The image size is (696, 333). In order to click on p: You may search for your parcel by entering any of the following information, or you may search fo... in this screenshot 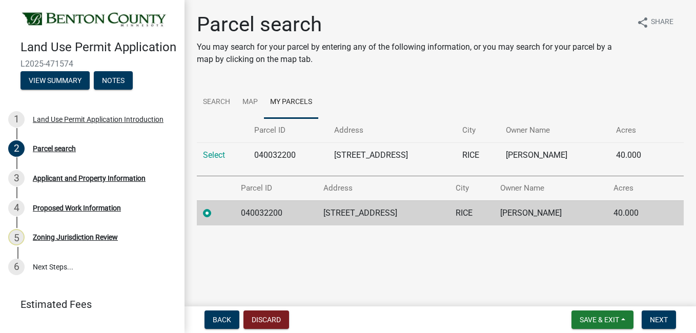, I will do `click(412, 53)`.